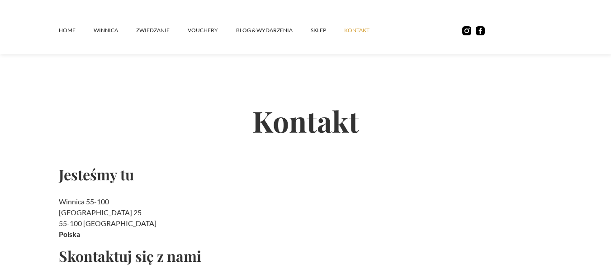 The width and height of the screenshot is (611, 275). Describe the element at coordinates (212, 30) in the screenshot. I see `a: vouchery` at that location.